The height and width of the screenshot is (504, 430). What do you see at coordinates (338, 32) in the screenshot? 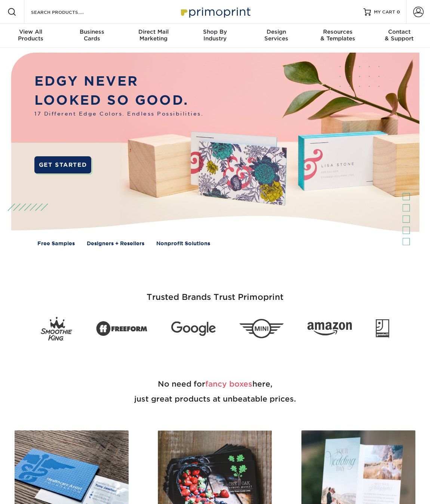
I see `span: Resources` at bounding box center [338, 32].